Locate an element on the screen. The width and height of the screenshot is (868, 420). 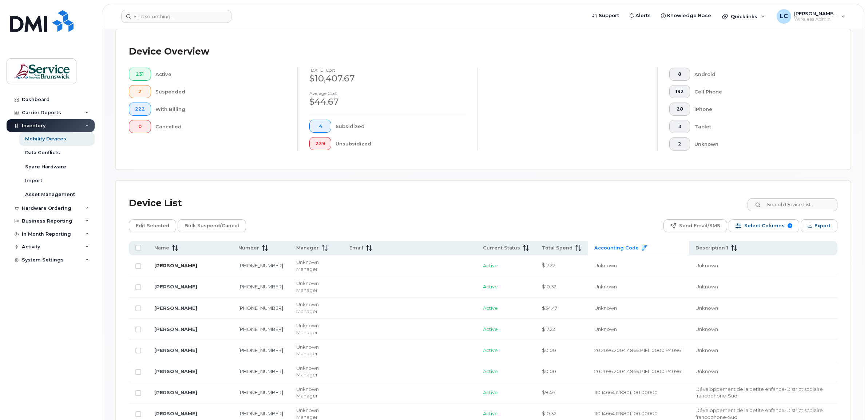
div: Cancelled is located at coordinates (221, 126).